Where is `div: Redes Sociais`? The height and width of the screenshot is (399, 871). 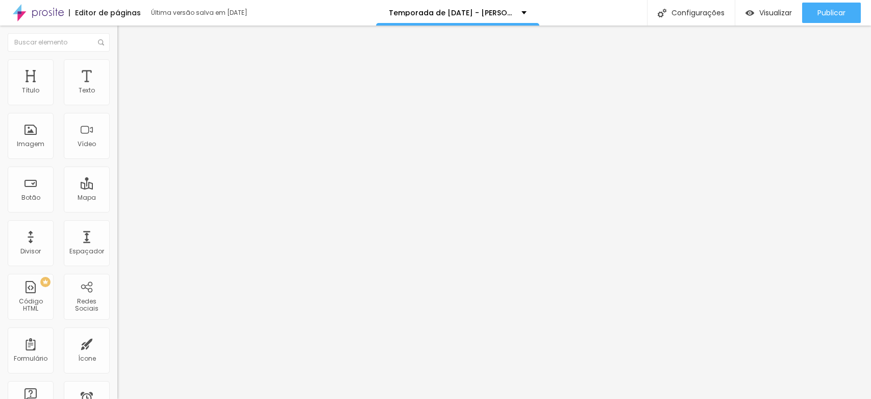 div: Redes Sociais is located at coordinates (86, 305).